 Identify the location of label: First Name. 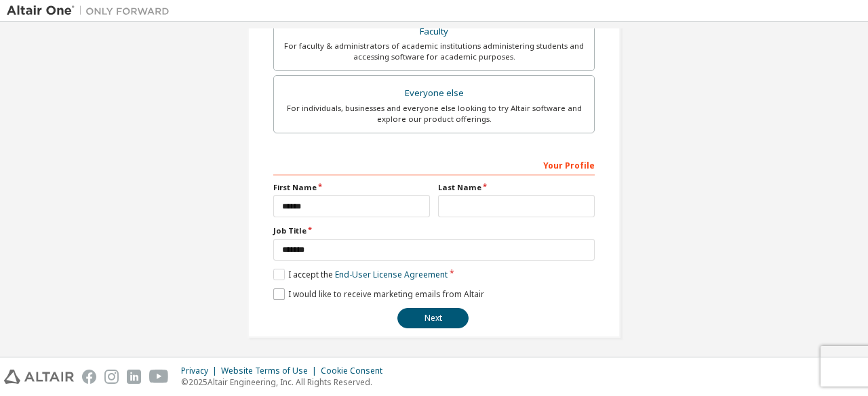
(351, 188).